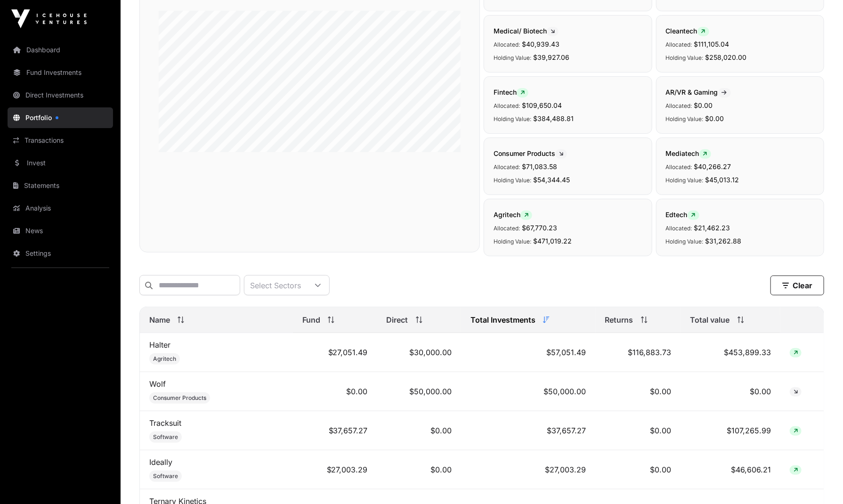 The height and width of the screenshot is (504, 843). Describe the element at coordinates (49, 19) in the screenshot. I see `img: Icehouse Ventures Logo` at that location.